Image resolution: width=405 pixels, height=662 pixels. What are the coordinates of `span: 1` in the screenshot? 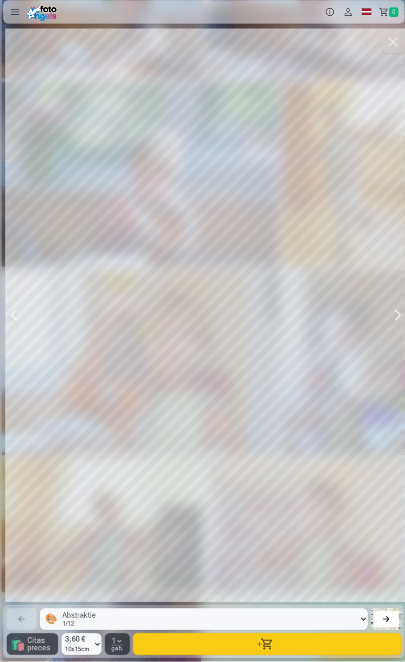 It's located at (113, 641).